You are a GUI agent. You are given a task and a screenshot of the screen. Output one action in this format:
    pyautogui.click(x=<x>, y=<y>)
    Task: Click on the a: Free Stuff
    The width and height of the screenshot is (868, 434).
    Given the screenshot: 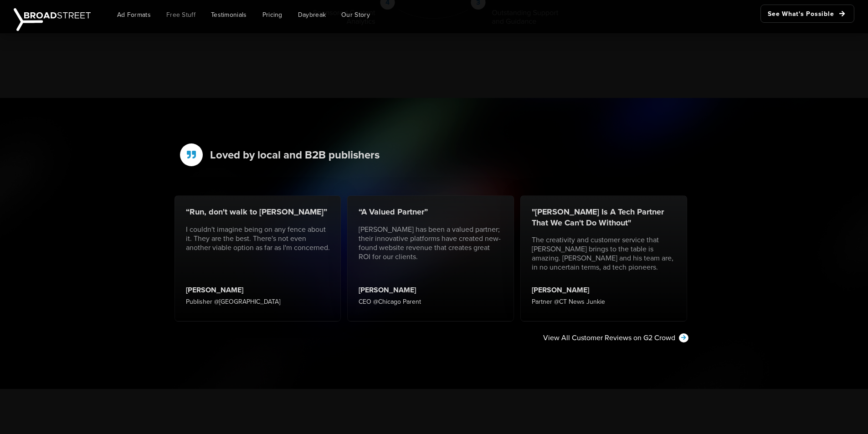 What is the action you would take?
    pyautogui.click(x=181, y=15)
    